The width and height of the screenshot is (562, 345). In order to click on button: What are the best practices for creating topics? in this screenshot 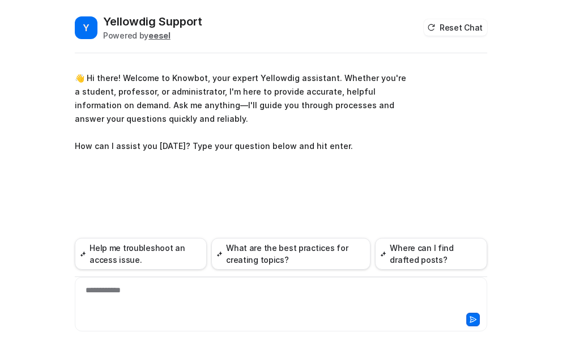, I will do `click(291, 254)`.